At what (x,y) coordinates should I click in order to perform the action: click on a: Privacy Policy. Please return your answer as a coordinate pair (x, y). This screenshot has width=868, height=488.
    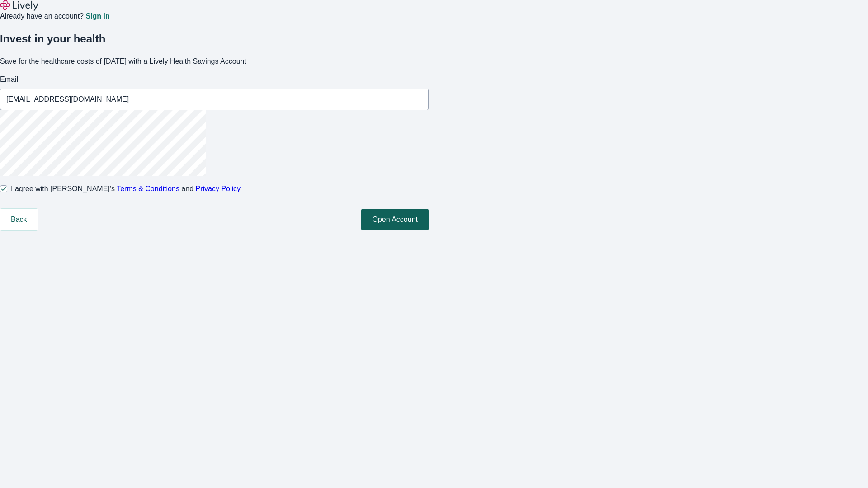
    Looking at the image, I should click on (219, 189).